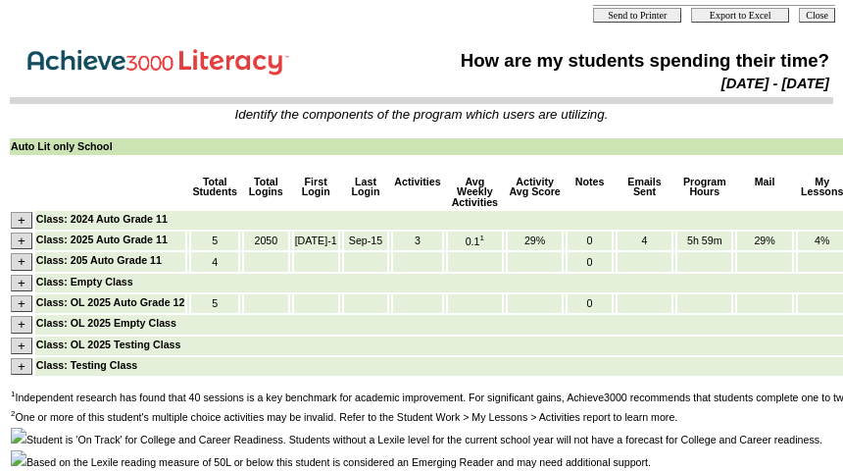  I want to click on input: Send to Printer, so click(637, 15).